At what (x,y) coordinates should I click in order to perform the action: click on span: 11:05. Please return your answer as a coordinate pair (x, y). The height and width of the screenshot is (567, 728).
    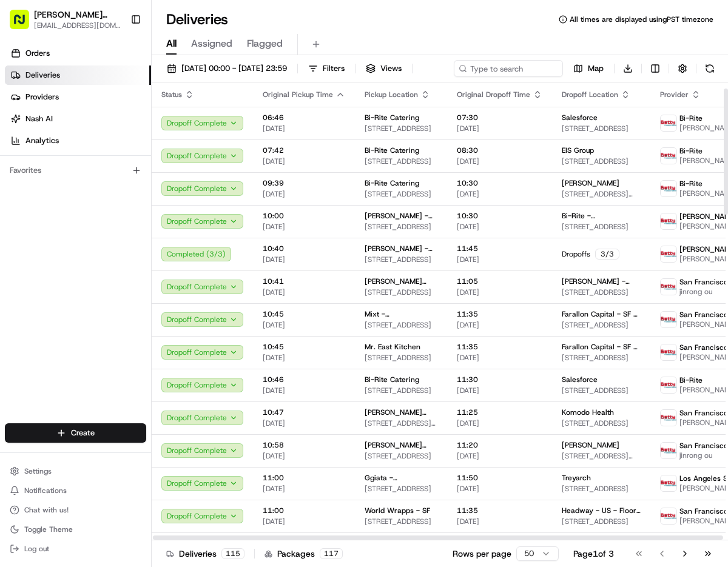
    Looking at the image, I should click on (499, 281).